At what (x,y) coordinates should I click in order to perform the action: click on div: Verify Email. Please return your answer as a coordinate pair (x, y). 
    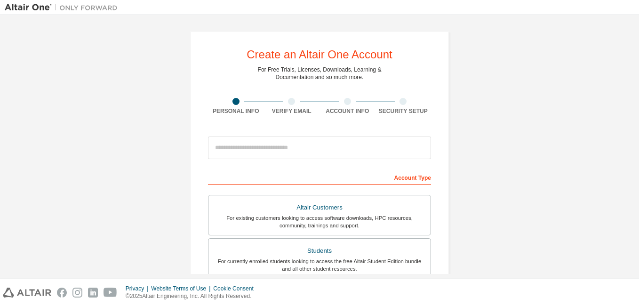
    Looking at the image, I should click on (292, 111).